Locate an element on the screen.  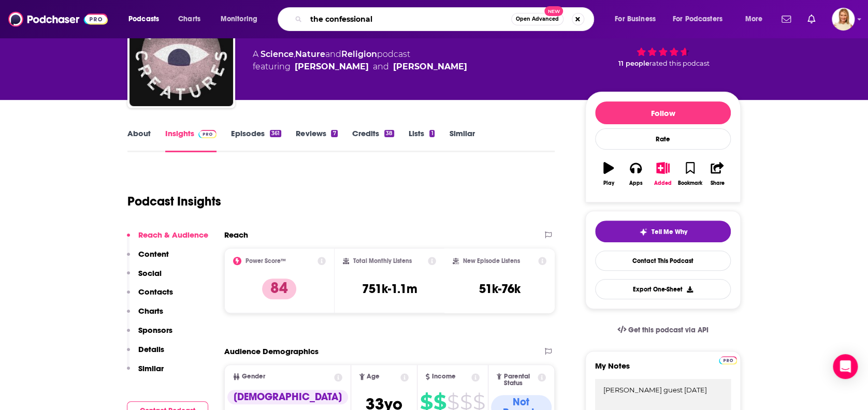
div: Bookmark is located at coordinates (690, 183).